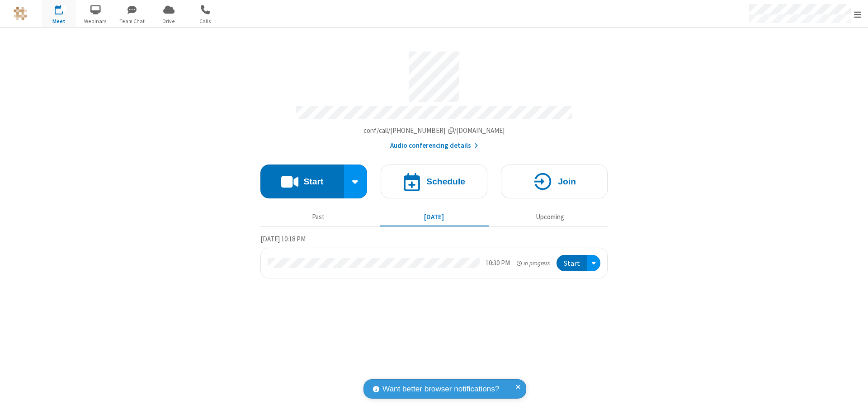 The height and width of the screenshot is (414, 868). I want to click on h4: Schedule, so click(446, 181).